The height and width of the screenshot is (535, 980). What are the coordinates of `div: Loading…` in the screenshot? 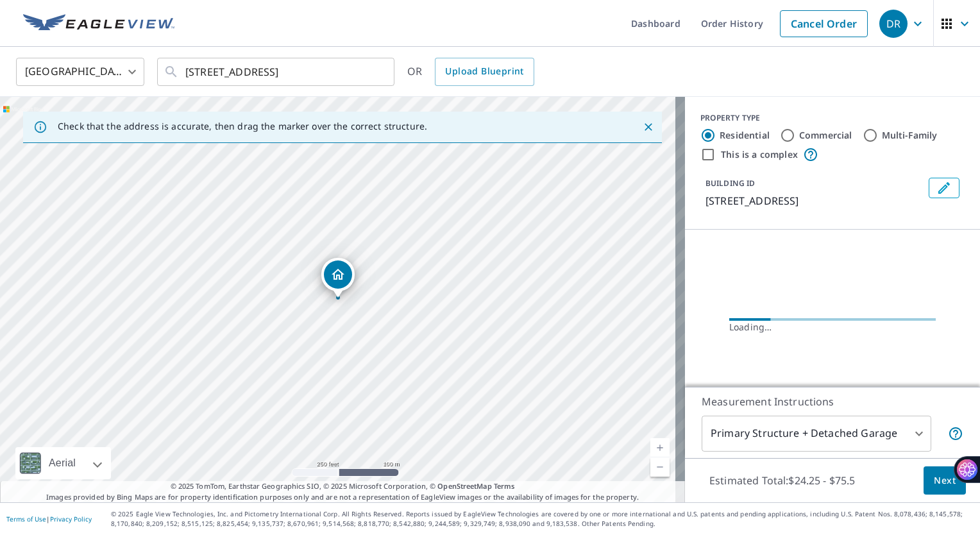 It's located at (833, 327).